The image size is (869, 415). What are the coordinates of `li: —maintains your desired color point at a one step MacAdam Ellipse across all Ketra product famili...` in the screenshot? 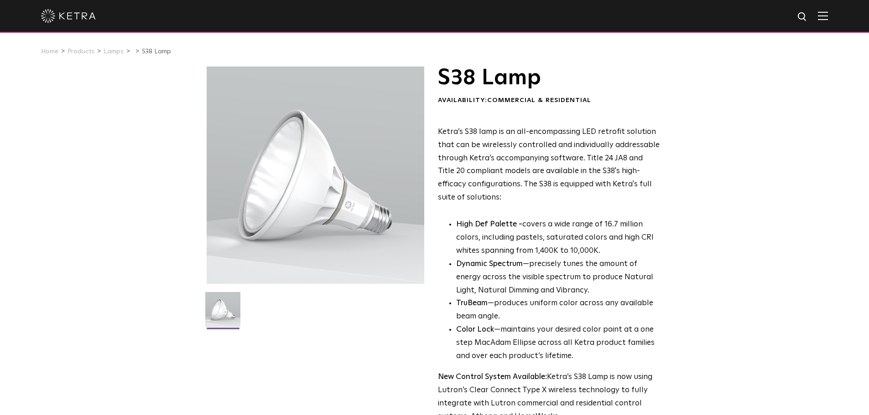 It's located at (558, 343).